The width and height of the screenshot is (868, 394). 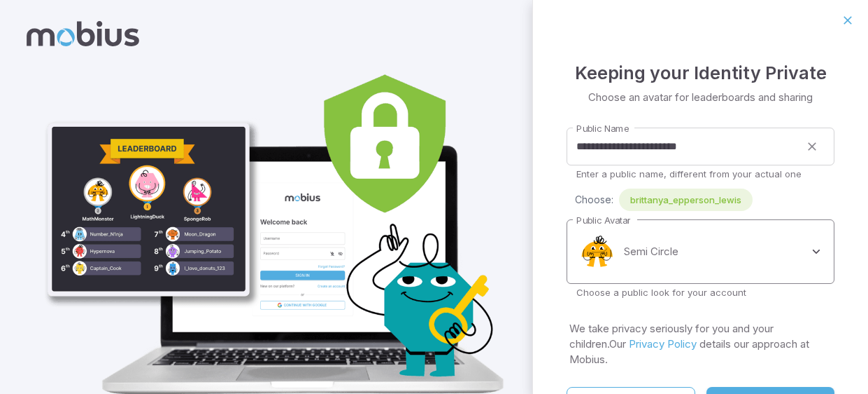 I want to click on label: Public Name, so click(x=602, y=129).